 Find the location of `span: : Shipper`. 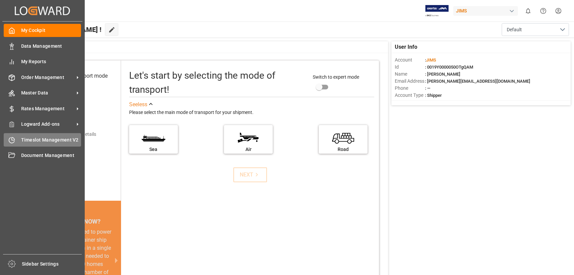

span: : Shipper is located at coordinates (433, 95).